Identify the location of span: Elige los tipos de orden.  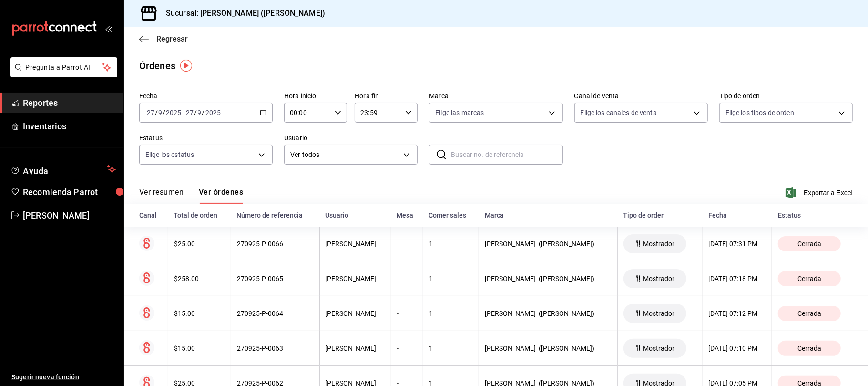
(760, 113).